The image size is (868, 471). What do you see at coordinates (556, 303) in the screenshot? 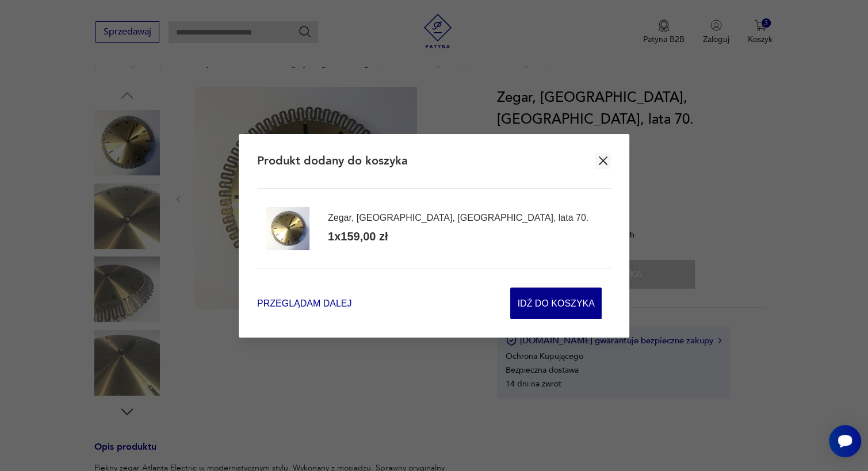
I see `span: Idź do koszyka` at bounding box center [556, 303].